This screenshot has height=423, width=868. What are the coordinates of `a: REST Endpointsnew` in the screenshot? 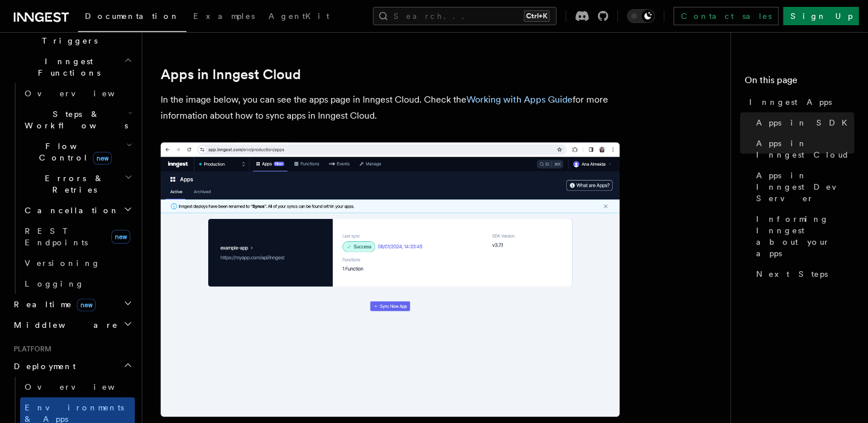 It's located at (77, 237).